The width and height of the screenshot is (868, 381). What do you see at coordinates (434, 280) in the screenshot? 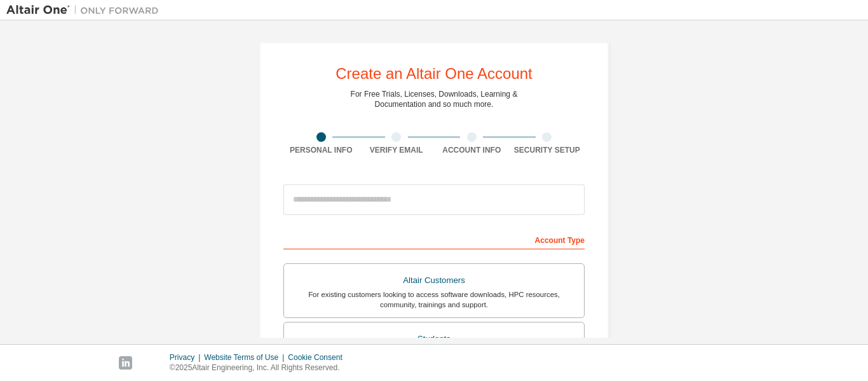
I see `div: Altair Customers` at bounding box center [434, 280].